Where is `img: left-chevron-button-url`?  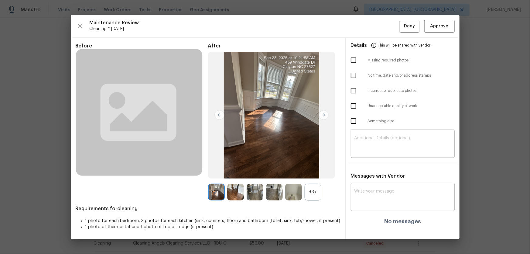 img: left-chevron-button-url is located at coordinates (219, 115).